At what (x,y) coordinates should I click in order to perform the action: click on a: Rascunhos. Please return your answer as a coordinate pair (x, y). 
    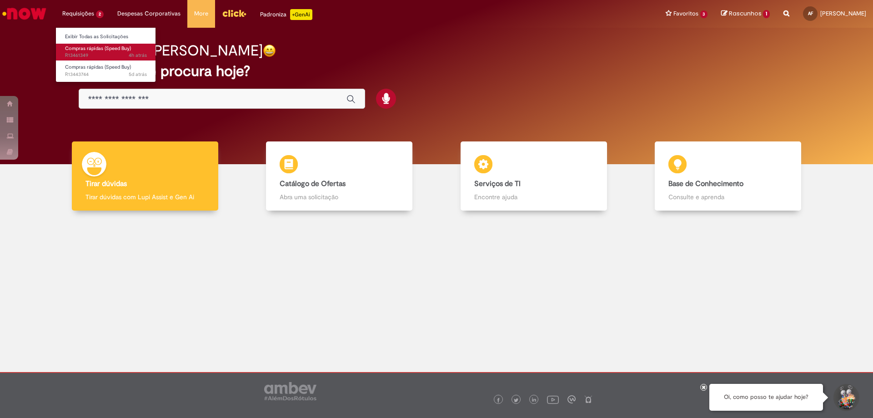
    Looking at the image, I should click on (745, 14).